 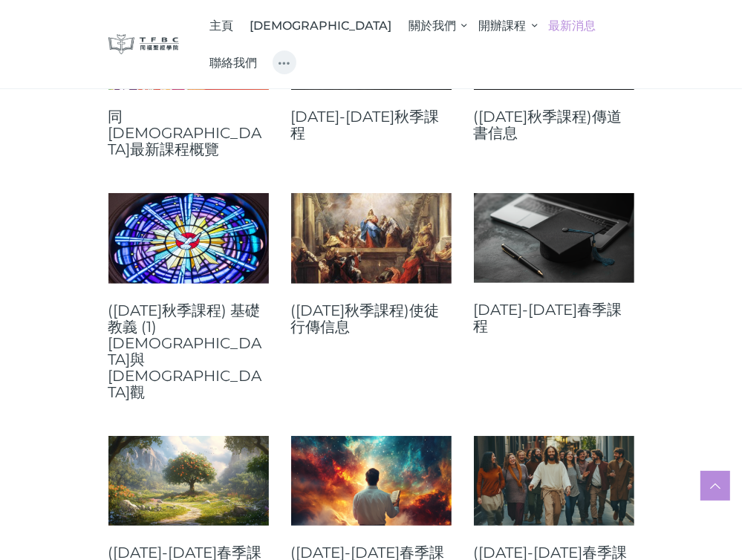 What do you see at coordinates (435, 26) in the screenshot?
I see `a: 關於我們` at bounding box center [435, 26].